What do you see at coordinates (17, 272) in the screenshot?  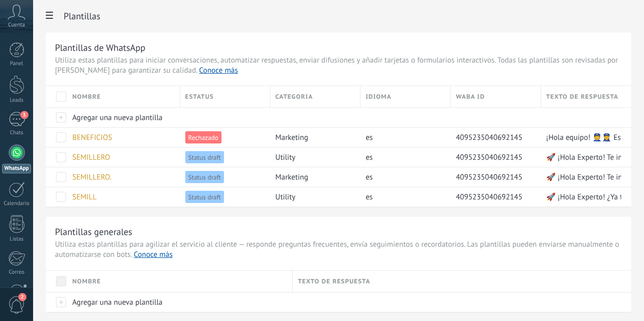 I see `div: Correo` at bounding box center [17, 272].